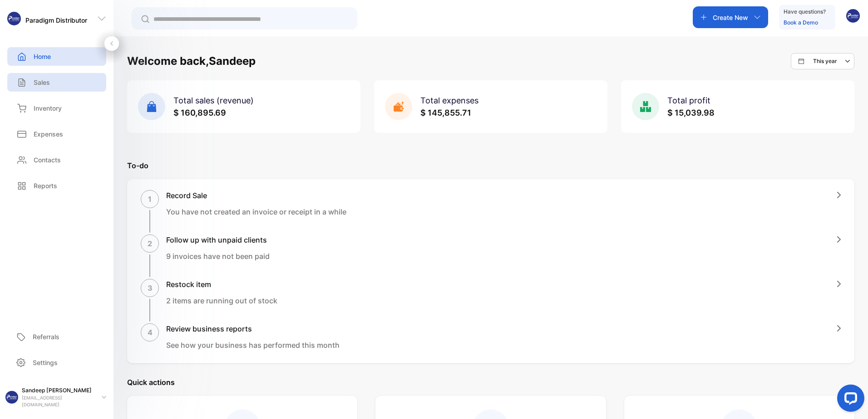 The image size is (868, 419). I want to click on p: Sales, so click(42, 82).